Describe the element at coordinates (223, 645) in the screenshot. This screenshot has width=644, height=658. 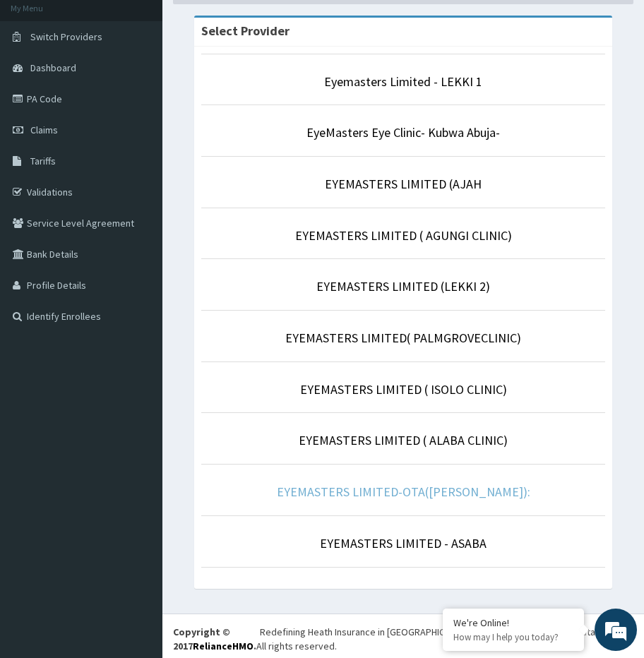
I see `a: RelianceHMO` at that location.